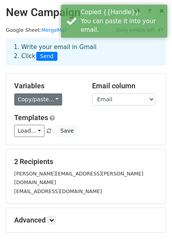 The image size is (172, 239). I want to click on h5: 2 Recipients, so click(86, 162).